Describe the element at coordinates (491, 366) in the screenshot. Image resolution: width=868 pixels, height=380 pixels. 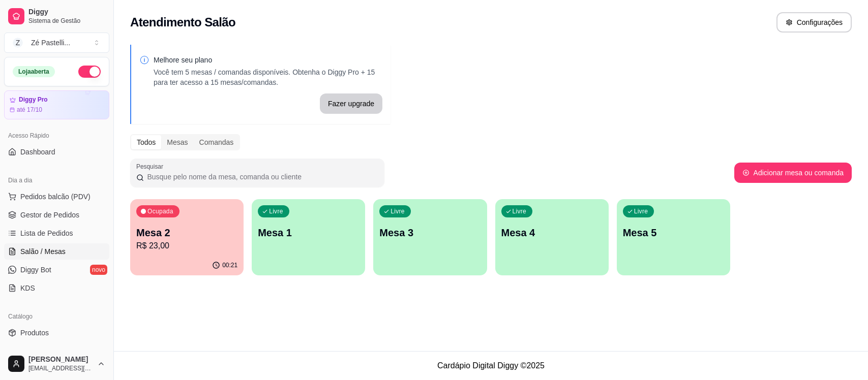
I see `footer: Cardápio Digital Diggy © 2025` at that location.